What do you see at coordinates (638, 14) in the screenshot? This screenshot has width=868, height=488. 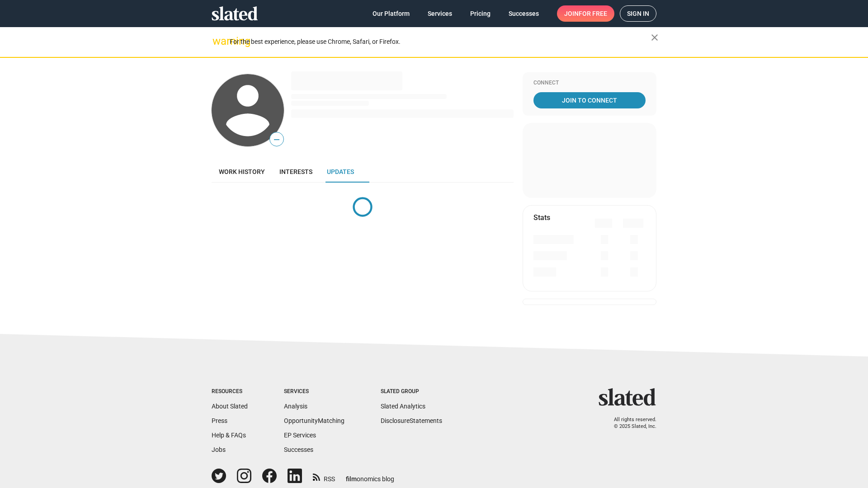 I see `a: Sign in` at bounding box center [638, 14].